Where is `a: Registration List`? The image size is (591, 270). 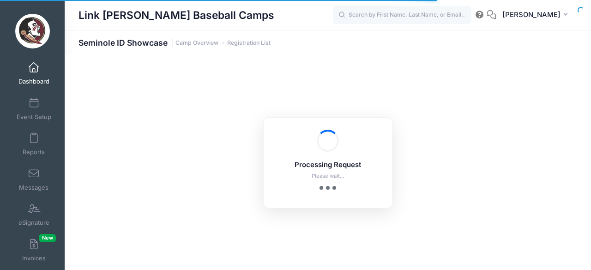 a: Registration List is located at coordinates (249, 43).